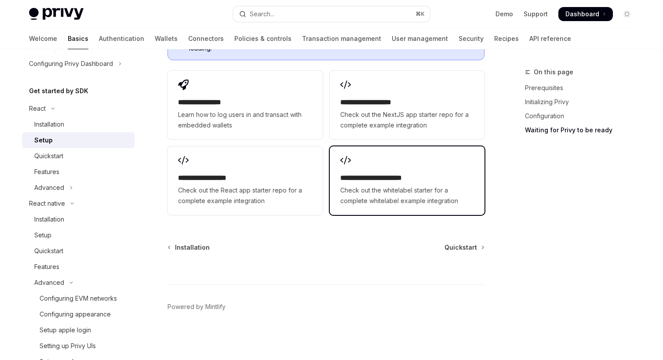 This screenshot has height=360, width=663. Describe the element at coordinates (78, 298) in the screenshot. I see `a: Configuring EVM networks` at that location.